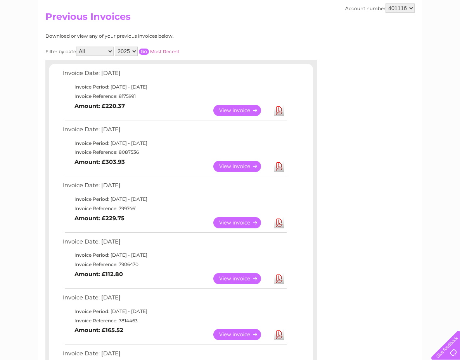 This screenshot has width=460, height=360. I want to click on td: Invoice Reference: 7814463, so click(174, 320).